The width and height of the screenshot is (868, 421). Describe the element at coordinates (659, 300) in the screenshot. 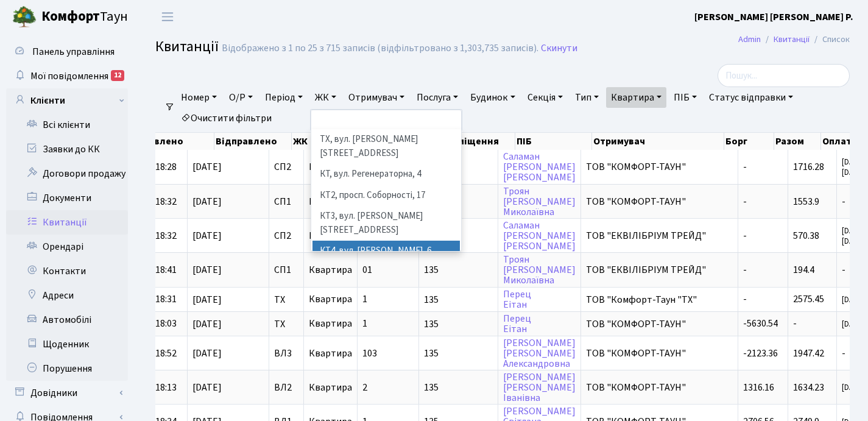

I see `span: ТОВ "Комфорт-Таун "ТХ"` at that location.